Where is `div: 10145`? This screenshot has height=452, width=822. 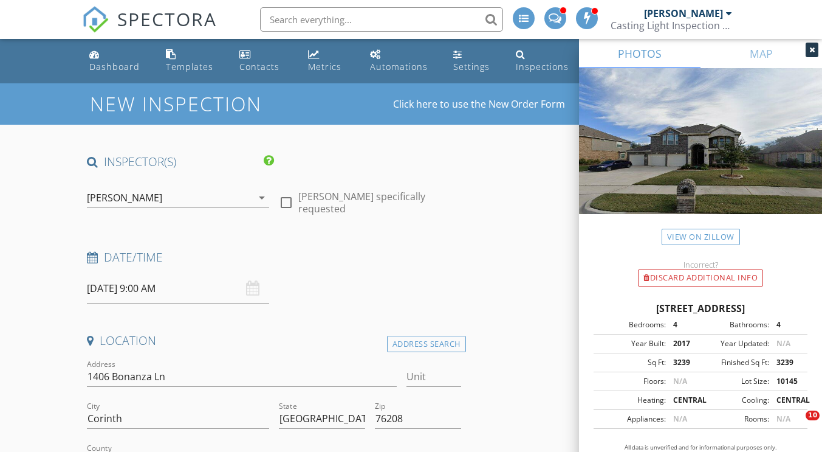 div: 10145 is located at coordinates (787, 381).